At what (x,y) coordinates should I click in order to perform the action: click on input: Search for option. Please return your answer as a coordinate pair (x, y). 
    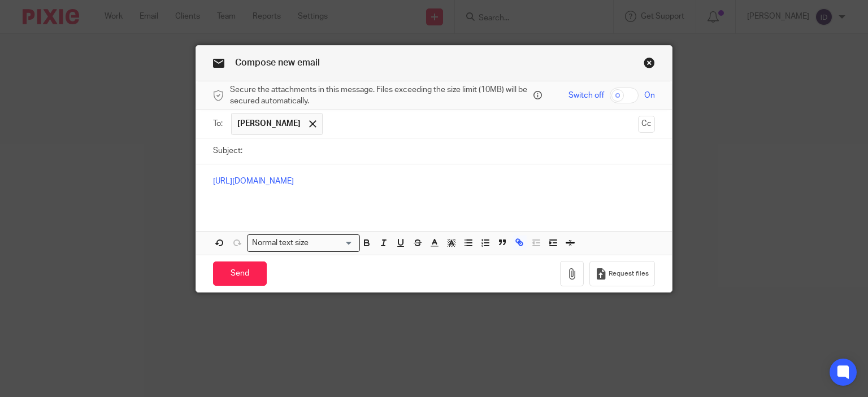
    Looking at the image, I should click on (333, 243).